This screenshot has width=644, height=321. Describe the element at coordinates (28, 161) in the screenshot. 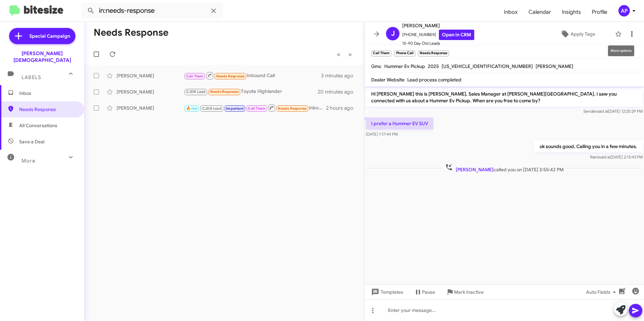

I see `span: More` at that location.